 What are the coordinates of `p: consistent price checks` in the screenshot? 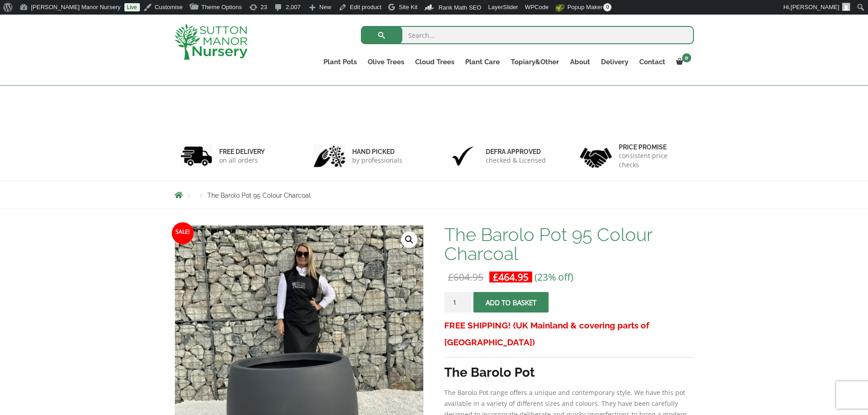 It's located at (653, 160).